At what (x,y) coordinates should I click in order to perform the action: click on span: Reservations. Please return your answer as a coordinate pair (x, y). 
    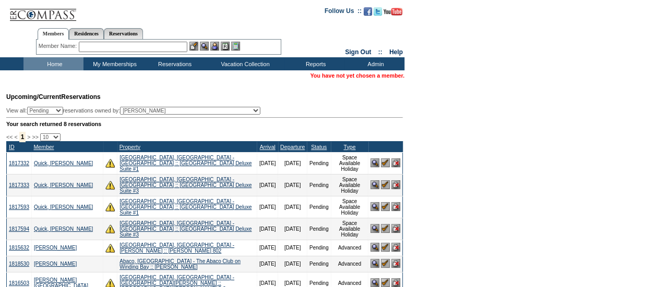
    Looking at the image, I should click on (53, 97).